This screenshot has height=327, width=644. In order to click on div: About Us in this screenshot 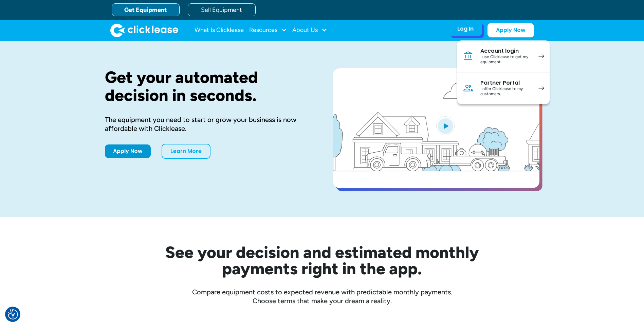, I will do `click(310, 31)`.